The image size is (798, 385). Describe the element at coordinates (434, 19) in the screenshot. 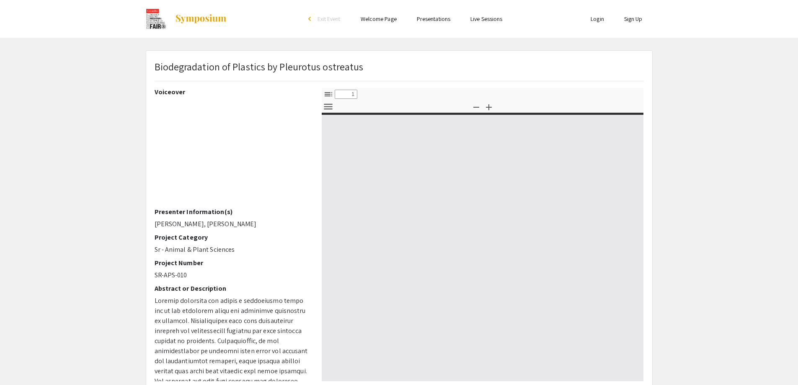

I see `a: Presentations` at that location.